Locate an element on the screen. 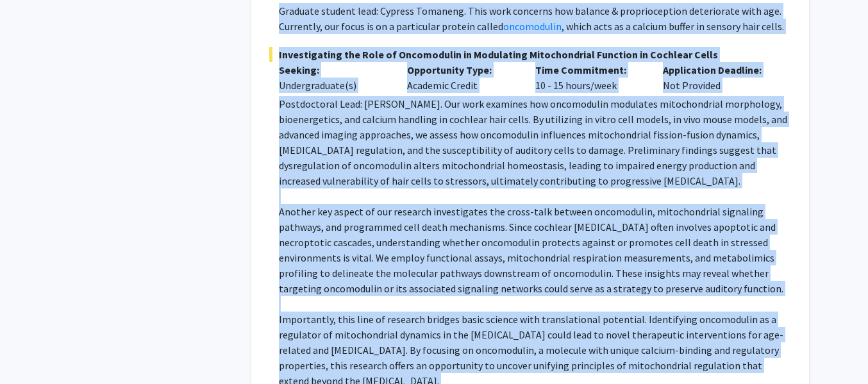 The width and height of the screenshot is (868, 384). p: Application Deadline: is located at coordinates (717, 69).